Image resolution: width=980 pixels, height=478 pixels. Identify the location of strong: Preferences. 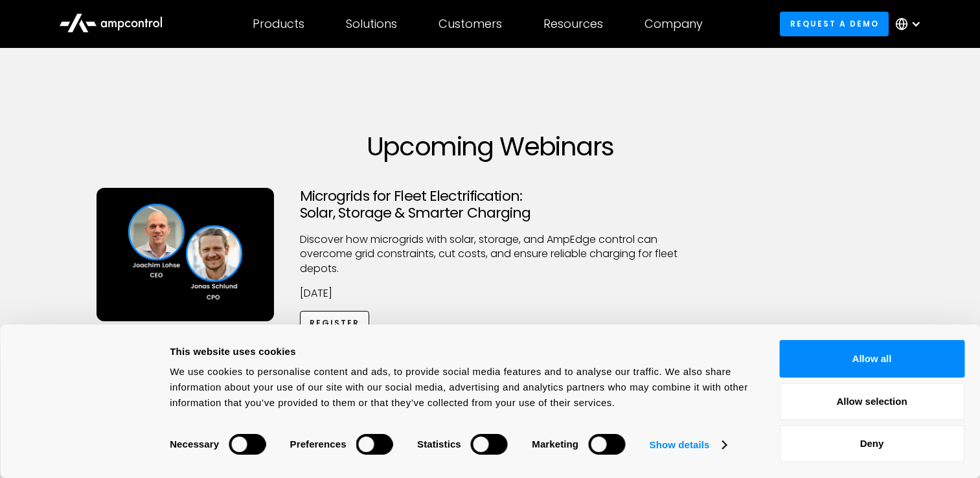
(318, 444).